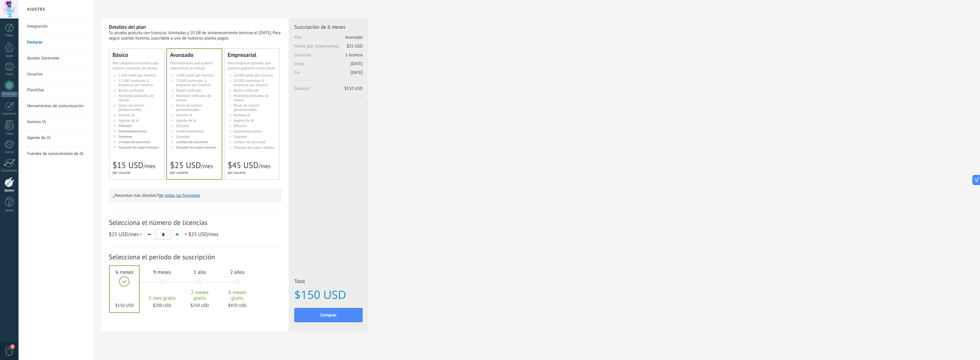  I want to click on a: Ajustes Generales, so click(57, 59).